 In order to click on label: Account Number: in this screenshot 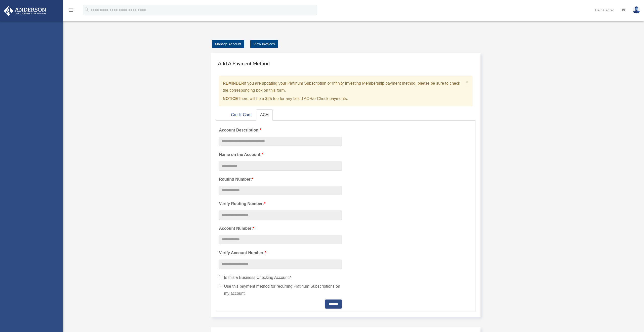, I will do `click(280, 229)`.